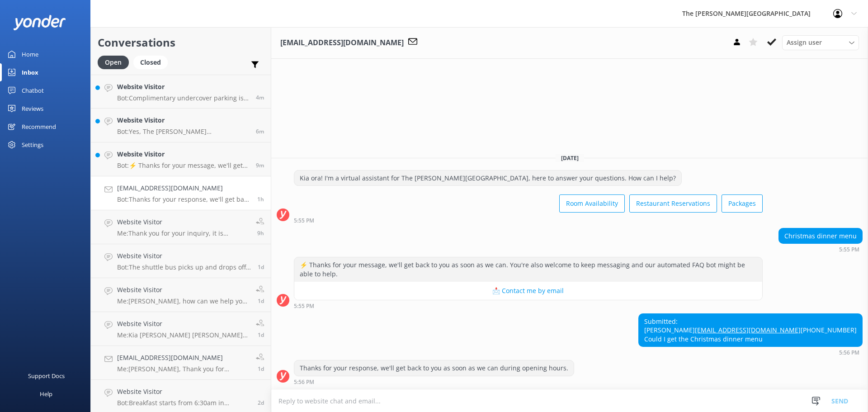 This screenshot has height=412, width=868. I want to click on p: Bot: Thanks for your response, we'll get back to you as soon as we can during opening hours., so click(183, 200).